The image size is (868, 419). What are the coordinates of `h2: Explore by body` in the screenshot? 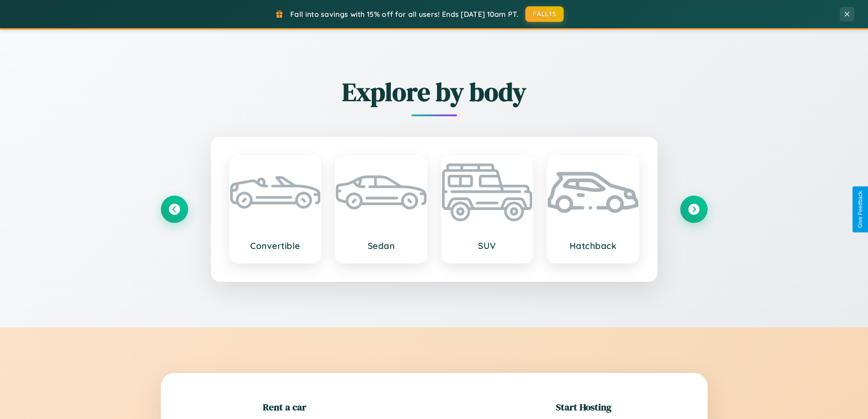 It's located at (434, 92).